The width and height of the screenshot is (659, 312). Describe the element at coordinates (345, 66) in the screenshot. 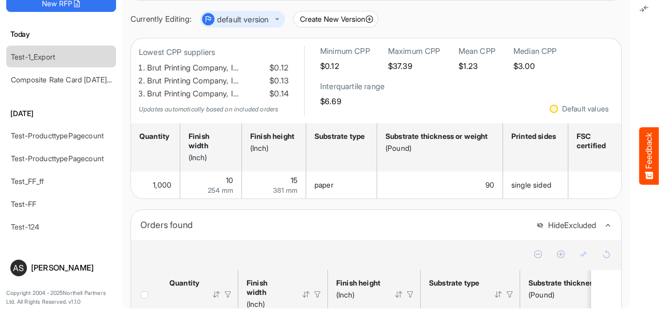

I see `h5: $0.12` at that location.